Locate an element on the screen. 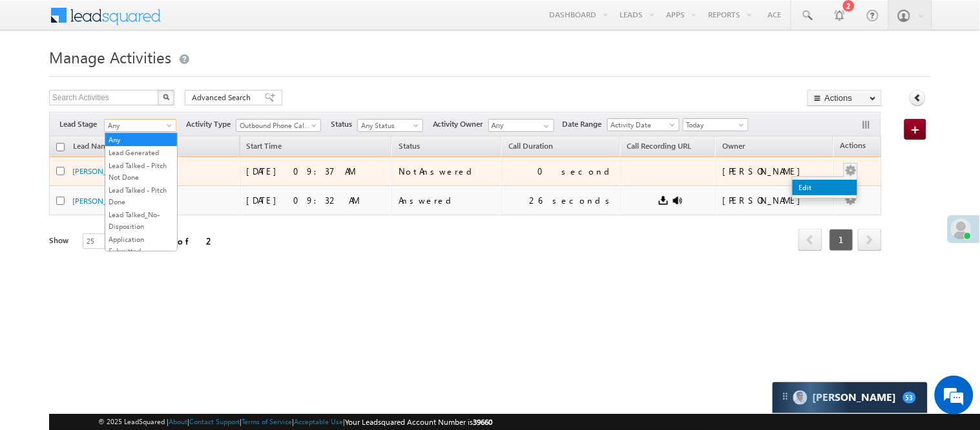 This screenshot has width=980, height=430. span: Activity Date is located at coordinates (641, 125).